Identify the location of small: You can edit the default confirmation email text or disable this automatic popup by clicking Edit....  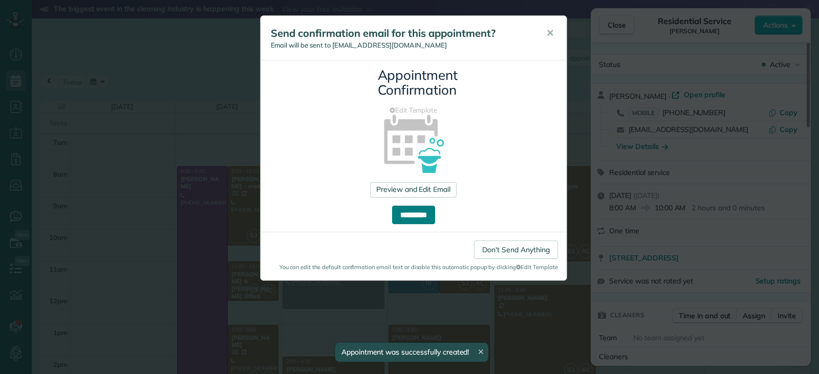
(413, 267).